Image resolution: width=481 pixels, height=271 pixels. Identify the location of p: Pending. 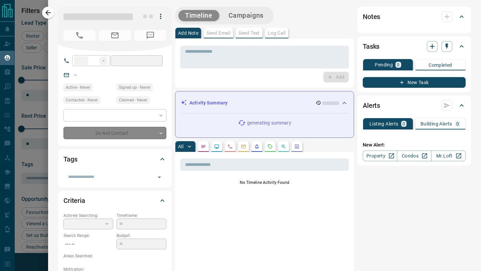
(384, 65).